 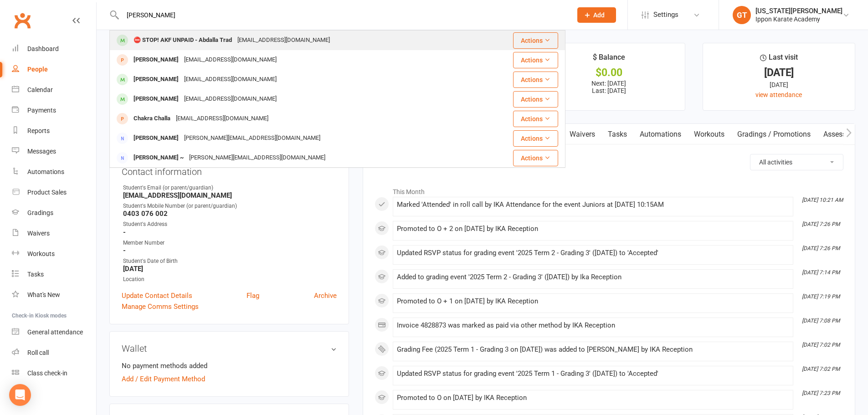 What do you see at coordinates (22, 20) in the screenshot?
I see `a: Clubworx` at bounding box center [22, 20].